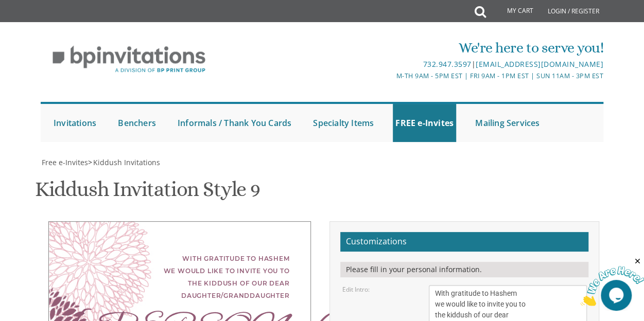  What do you see at coordinates (127, 162) in the screenshot?
I see `span: Kiddush Invitations` at bounding box center [127, 162].